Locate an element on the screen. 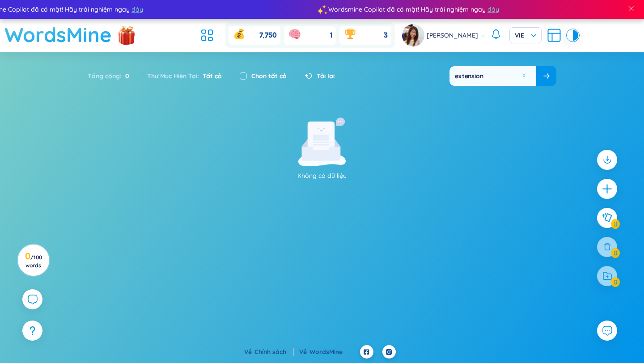 This screenshot has height=363, width=644. a: avatar is located at coordinates (414, 35).